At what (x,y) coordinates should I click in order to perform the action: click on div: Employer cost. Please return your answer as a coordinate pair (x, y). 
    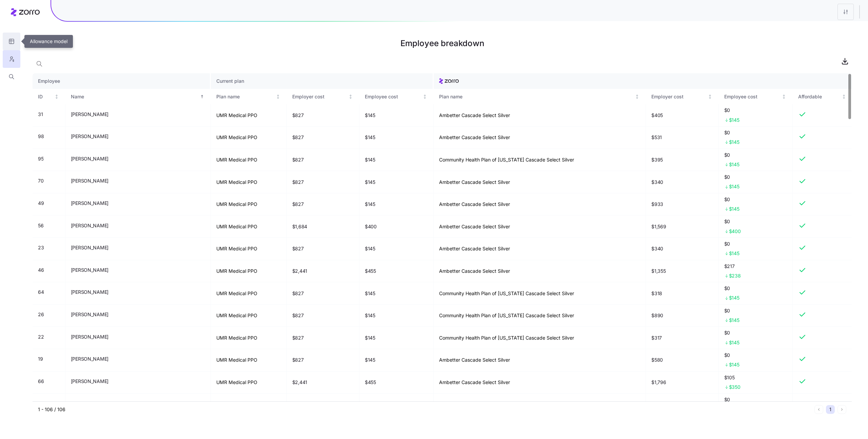
    Looking at the image, I should click on (319, 96).